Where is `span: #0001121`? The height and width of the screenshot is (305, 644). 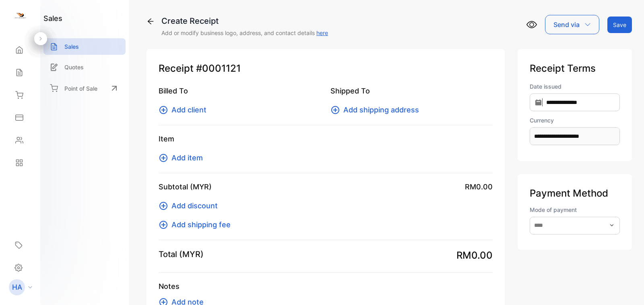
span: #0001121 is located at coordinates (218, 69).